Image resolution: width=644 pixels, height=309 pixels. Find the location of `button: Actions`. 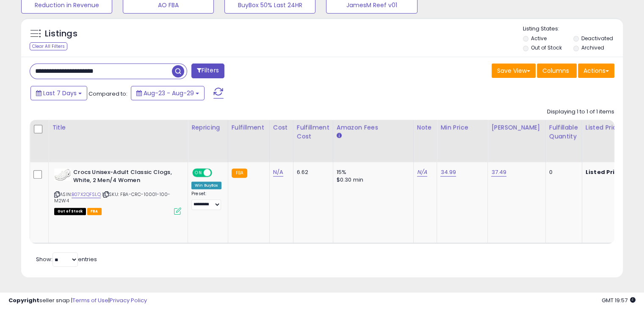

button: Actions is located at coordinates (596, 70).